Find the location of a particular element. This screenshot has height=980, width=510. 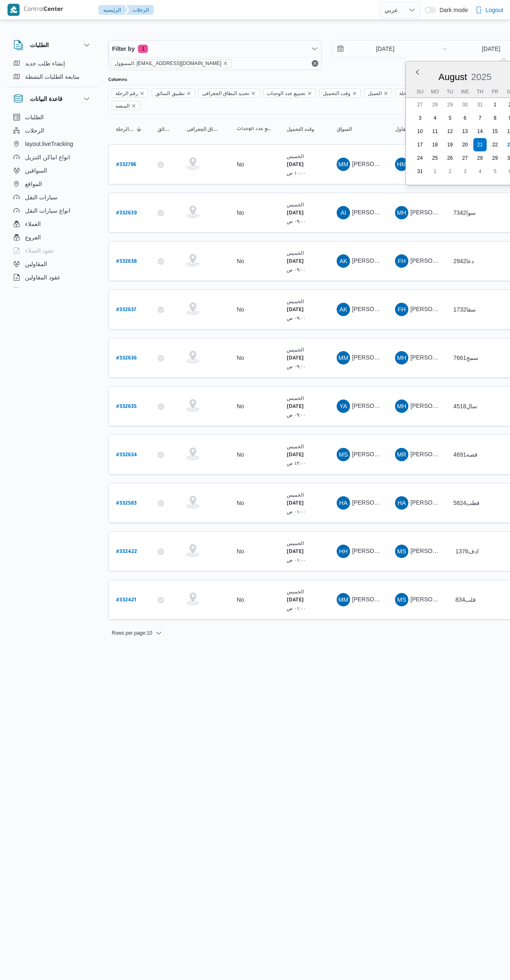

span: سيارات النقل is located at coordinates (41, 197).